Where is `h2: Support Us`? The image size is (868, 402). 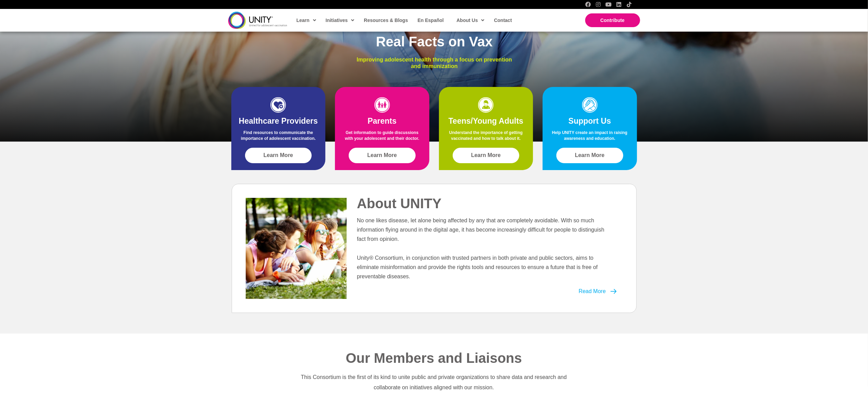
h2: Support Us is located at coordinates (590, 121).